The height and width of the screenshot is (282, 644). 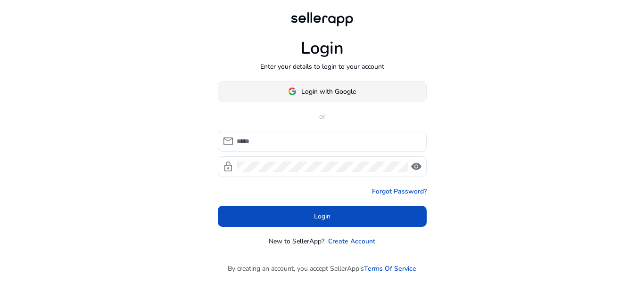 I want to click on a: Create Account, so click(x=352, y=241).